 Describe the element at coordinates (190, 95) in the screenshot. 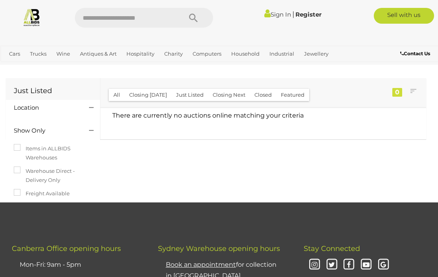

I see `button: Just Listed` at that location.